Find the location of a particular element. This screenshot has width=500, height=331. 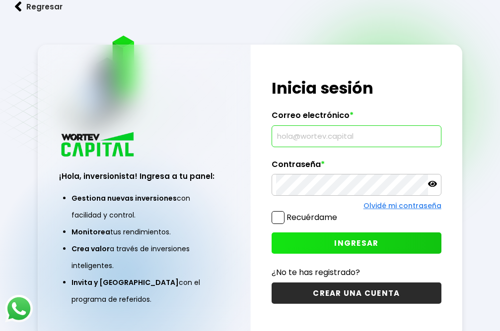

h3: ¡Hola, inversionista! Ingresa a tu panel: is located at coordinates (144, 176).